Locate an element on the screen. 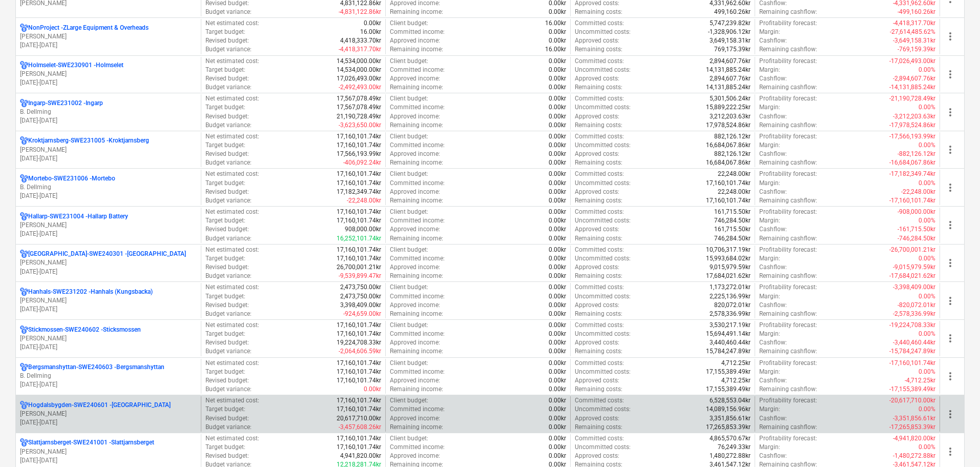  p: 4,418,333.70kr is located at coordinates (361, 40).